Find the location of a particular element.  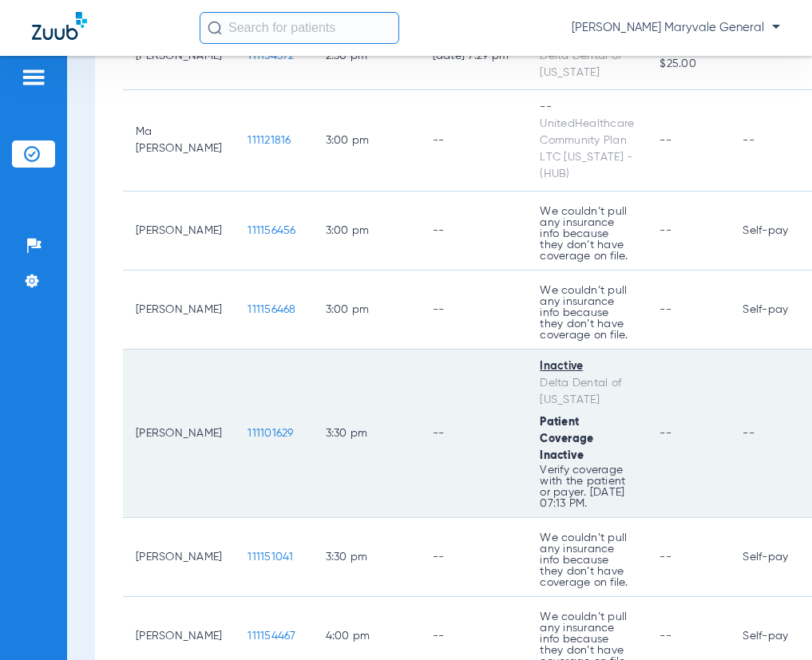

input: Search for patients is located at coordinates (299, 28).